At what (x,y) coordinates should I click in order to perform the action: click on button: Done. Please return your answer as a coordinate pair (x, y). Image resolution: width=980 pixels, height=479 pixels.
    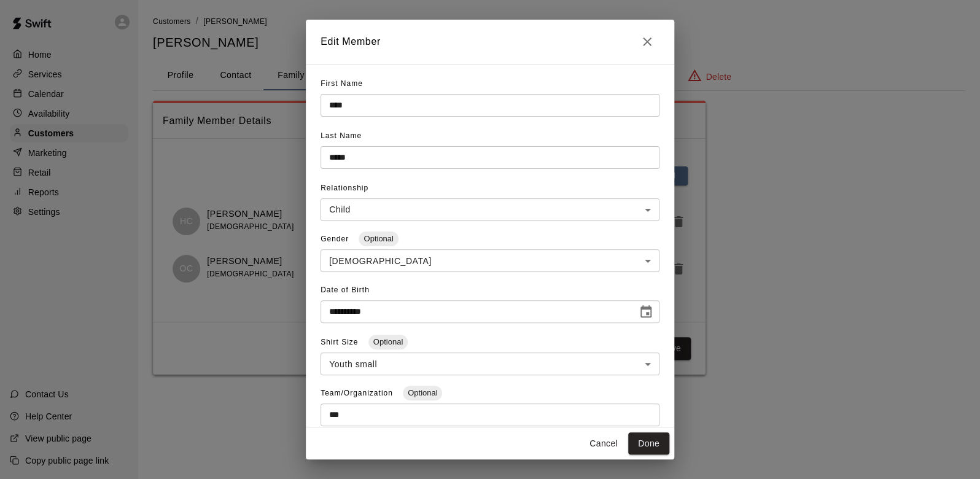
    Looking at the image, I should click on (649, 443).